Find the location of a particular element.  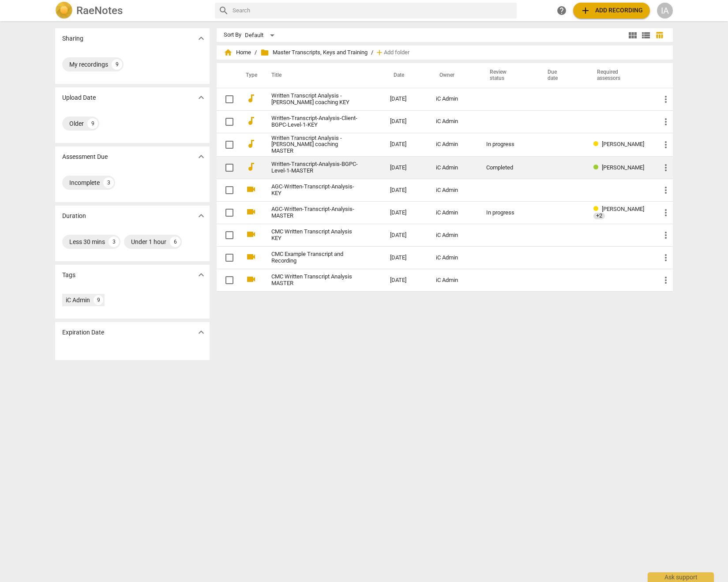

button: List view is located at coordinates (646, 35).